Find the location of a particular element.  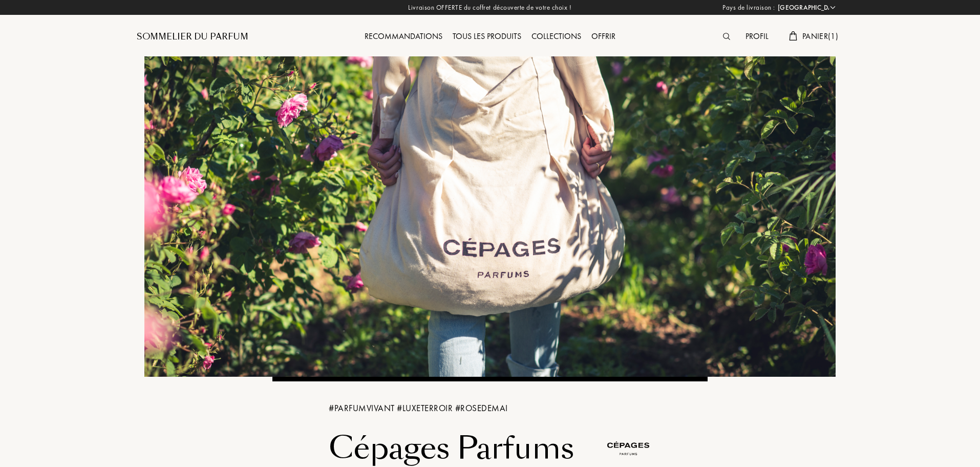

span: # ROSEDEMAI is located at coordinates (481, 408).